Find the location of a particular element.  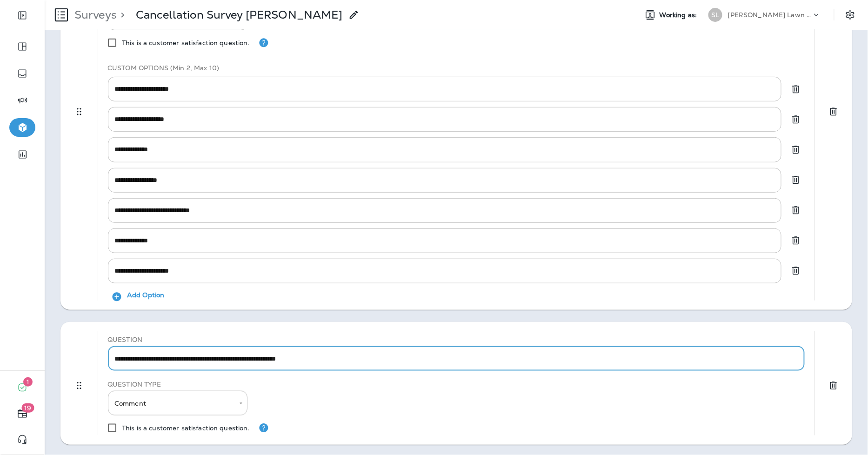

div: Comment is located at coordinates (178, 403).